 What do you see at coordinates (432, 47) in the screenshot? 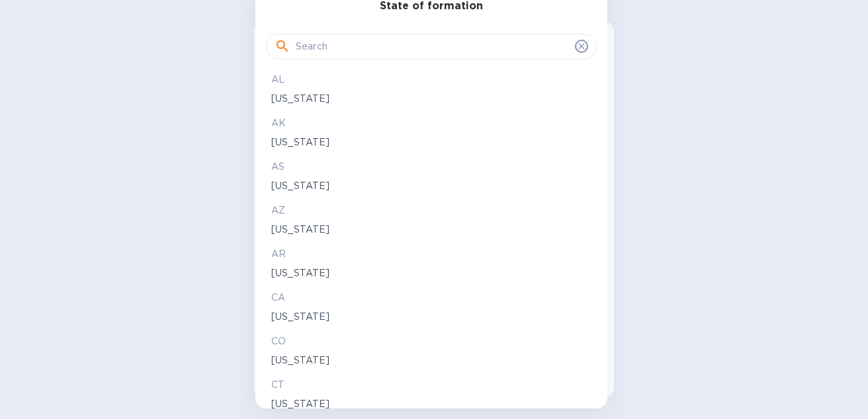
I see `input: Search` at bounding box center [432, 47].